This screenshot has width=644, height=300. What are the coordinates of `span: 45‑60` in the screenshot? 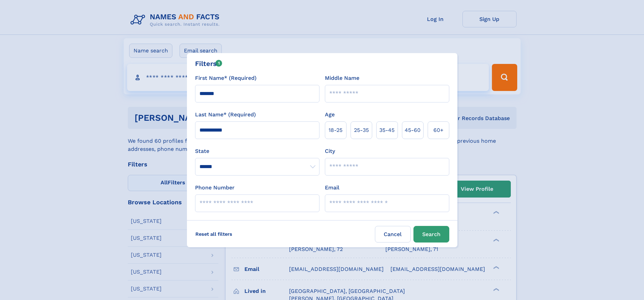 It's located at (412, 130).